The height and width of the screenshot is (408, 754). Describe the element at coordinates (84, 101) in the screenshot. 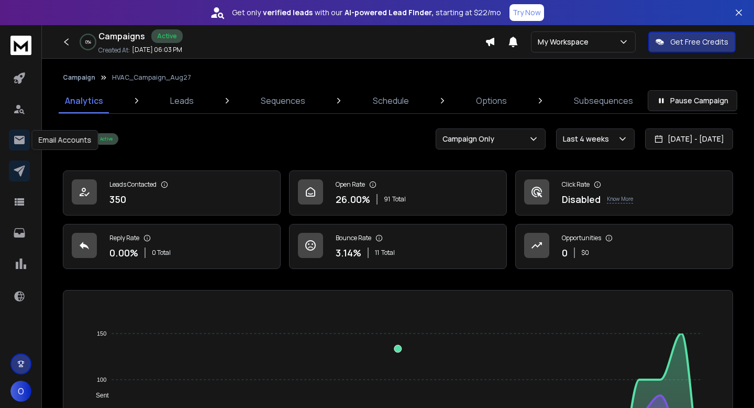

I see `a: Analytics` at that location.